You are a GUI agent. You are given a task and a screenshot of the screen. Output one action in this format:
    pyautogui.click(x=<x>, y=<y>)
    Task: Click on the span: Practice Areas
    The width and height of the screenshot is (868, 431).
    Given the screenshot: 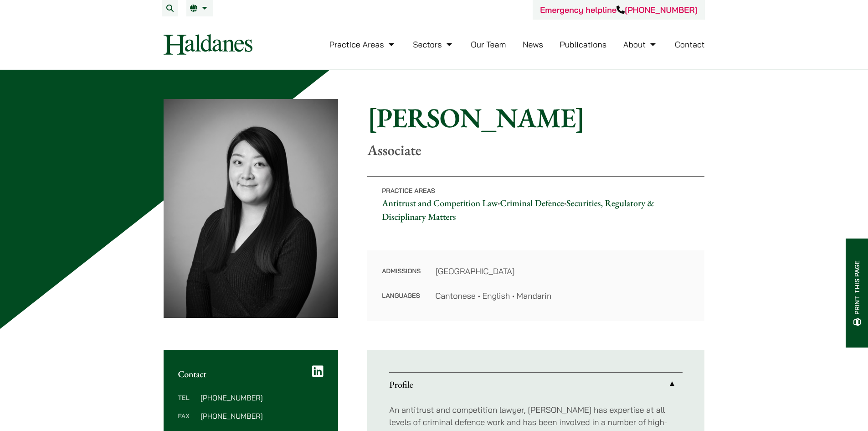 What is the action you would take?
    pyautogui.click(x=408, y=191)
    